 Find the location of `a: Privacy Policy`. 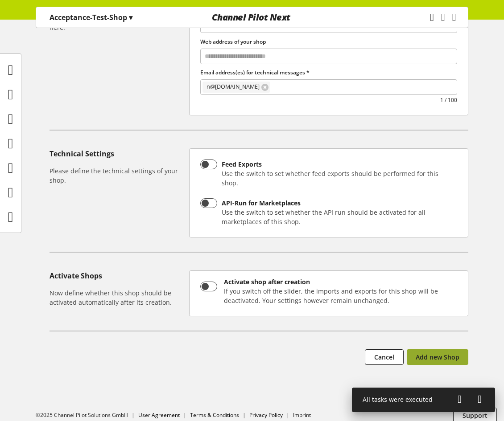

a: Privacy Policy is located at coordinates (266, 415).